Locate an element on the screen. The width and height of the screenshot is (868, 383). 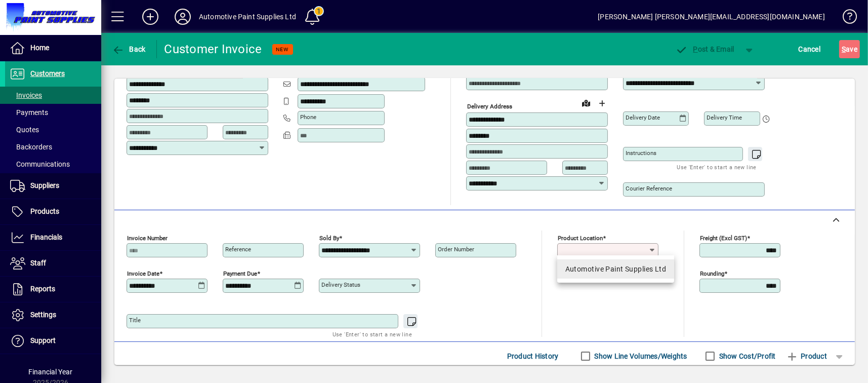
mat-label: Delivery time is located at coordinates (724, 118).